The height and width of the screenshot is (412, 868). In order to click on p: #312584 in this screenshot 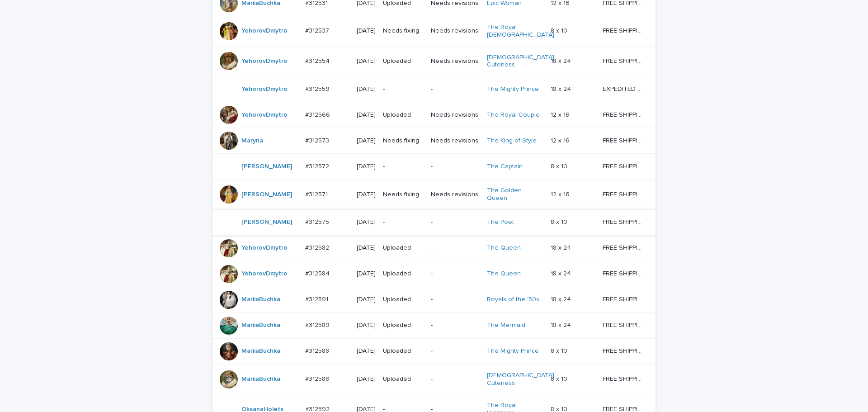, I will do `click(318, 273)`.